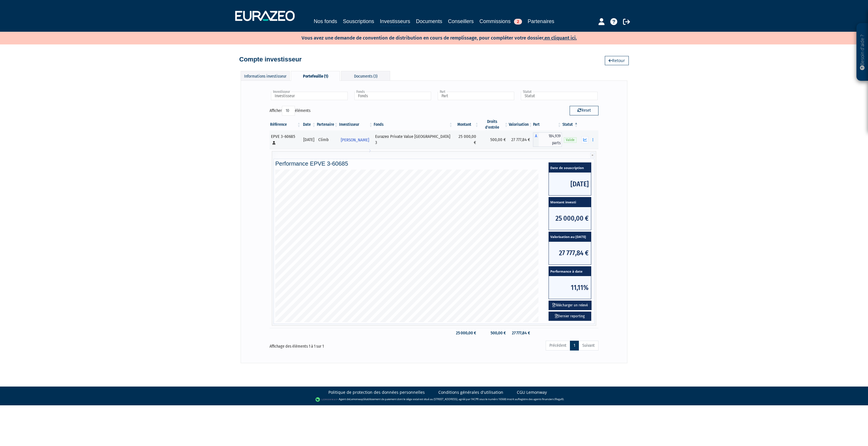  What do you see at coordinates (316, 76) in the screenshot?
I see `div: Portefeuille (1)` at bounding box center [316, 76].